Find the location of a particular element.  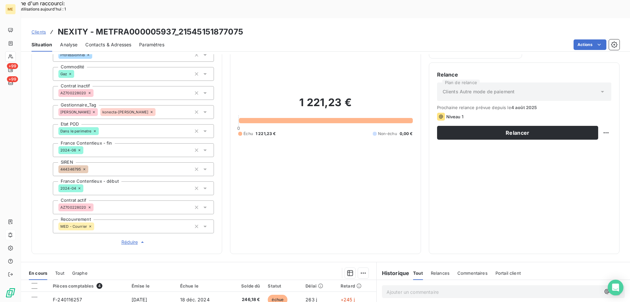

span: Contacts & Adresses is located at coordinates (108, 45).